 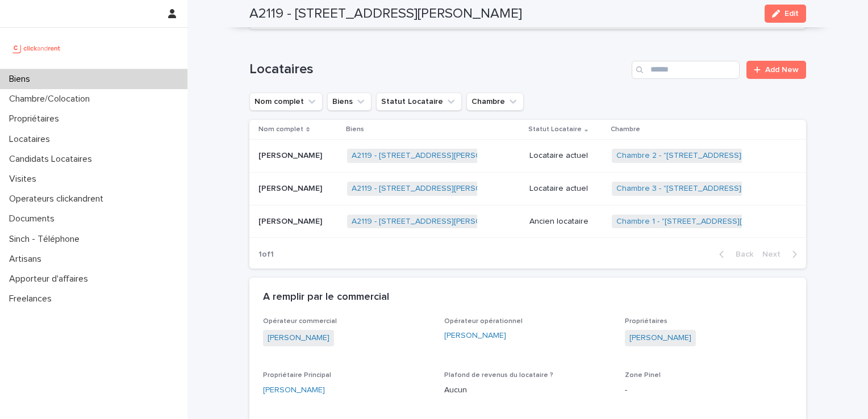 What do you see at coordinates (326, 297) in the screenshot?
I see `h2: A remplir par le commercial` at bounding box center [326, 297].